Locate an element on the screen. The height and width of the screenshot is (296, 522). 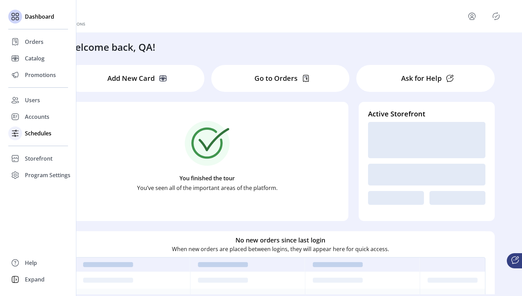
p: Go to Orders is located at coordinates (276, 78).